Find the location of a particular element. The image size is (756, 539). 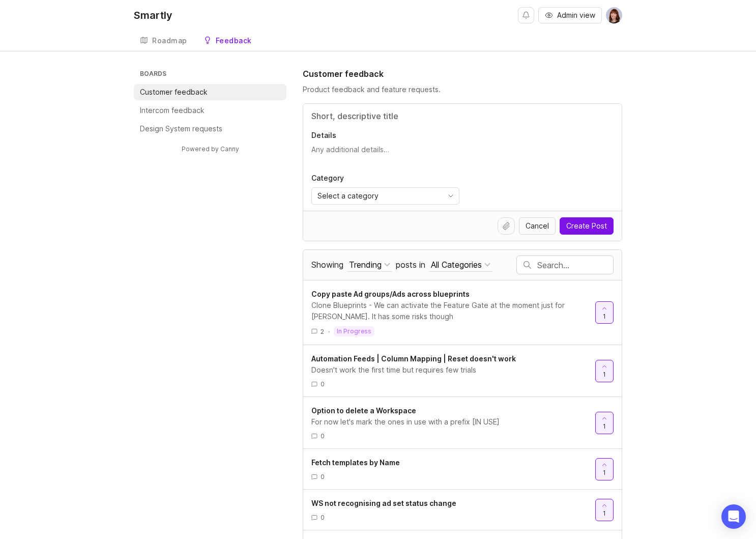

span: Create Post is located at coordinates (586, 226).